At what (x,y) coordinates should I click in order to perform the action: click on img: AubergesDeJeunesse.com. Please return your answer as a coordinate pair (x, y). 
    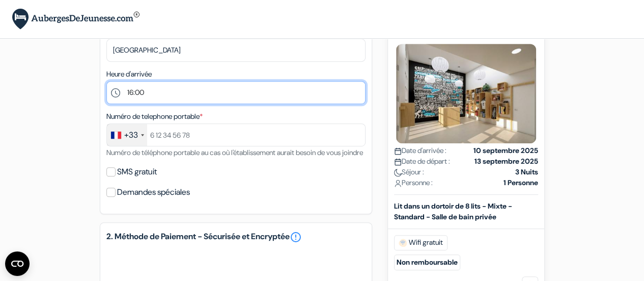
    Looking at the image, I should click on (76, 19).